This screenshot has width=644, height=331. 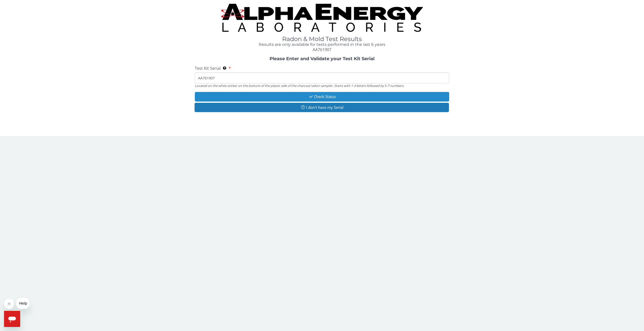 What do you see at coordinates (322, 50) in the screenshot?
I see `span: AA761907` at bounding box center [322, 50].